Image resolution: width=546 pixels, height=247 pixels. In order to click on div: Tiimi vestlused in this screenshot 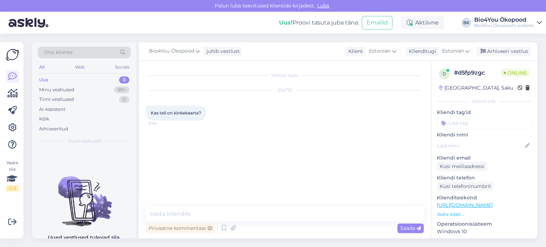, I will do `click(56, 99)`.